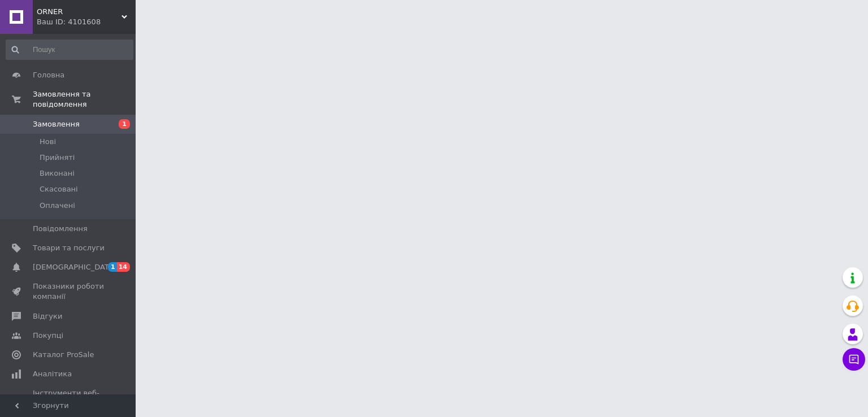 This screenshot has width=868, height=417. Describe the element at coordinates (48, 317) in the screenshot. I see `span: Відгуки` at that location.